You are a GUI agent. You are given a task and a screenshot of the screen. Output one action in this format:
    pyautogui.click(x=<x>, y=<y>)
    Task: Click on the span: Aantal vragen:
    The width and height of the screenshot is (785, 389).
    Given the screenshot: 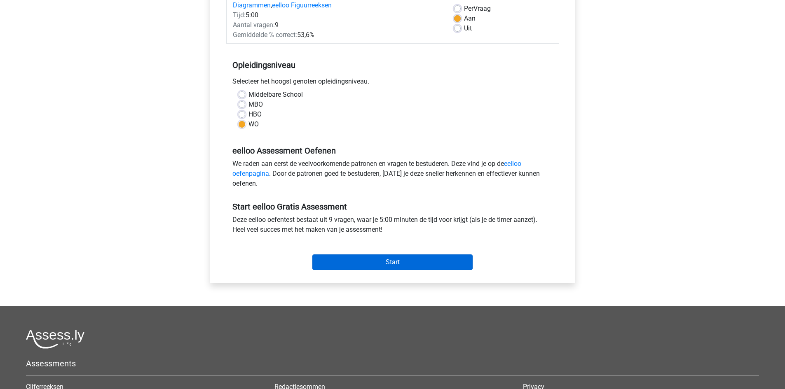 What is the action you would take?
    pyautogui.click(x=254, y=25)
    